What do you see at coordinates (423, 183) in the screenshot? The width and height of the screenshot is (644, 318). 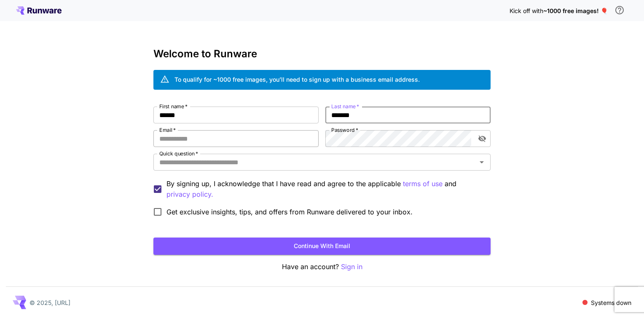 I see `p: terms of use` at bounding box center [423, 183].